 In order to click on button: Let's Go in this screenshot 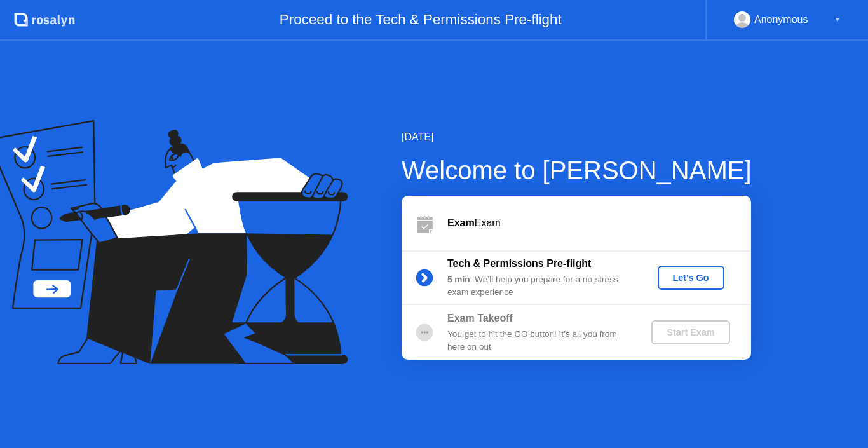, I will do `click(691, 278)`.